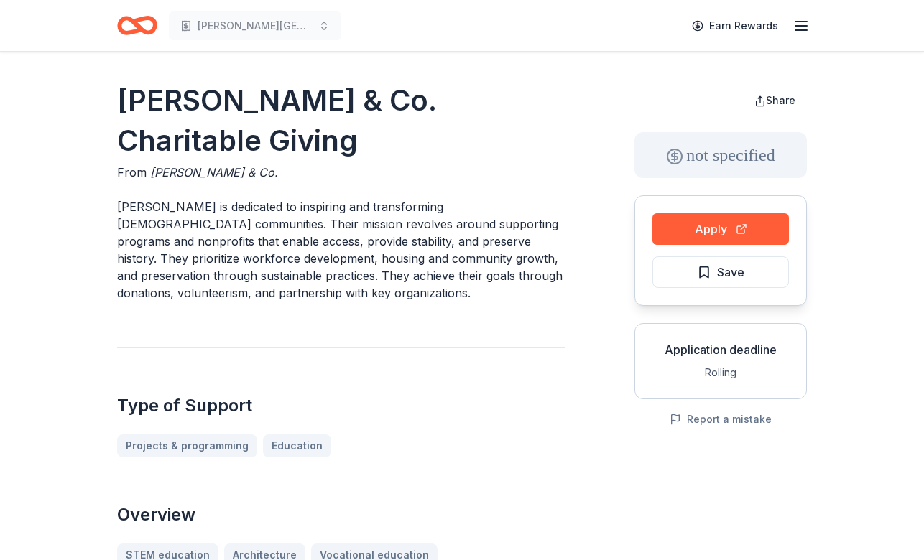  What do you see at coordinates (296, 446) in the screenshot?
I see `a: Education` at bounding box center [296, 446].